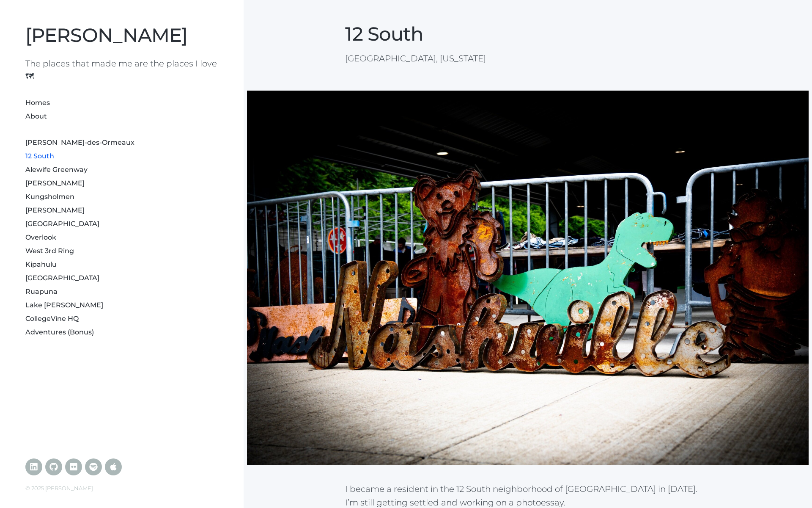  I want to click on a: Adventures (Bonus), so click(59, 332).